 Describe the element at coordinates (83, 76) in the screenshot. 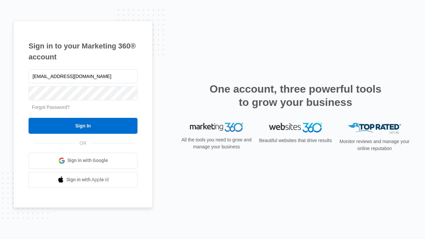

I see `input: Email` at that location.